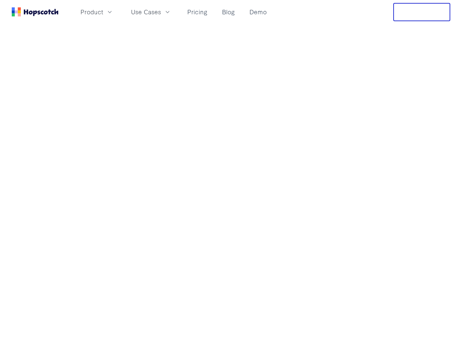 This screenshot has height=351, width=462. What do you see at coordinates (422, 12) in the screenshot?
I see `a: Free Trial` at bounding box center [422, 12].